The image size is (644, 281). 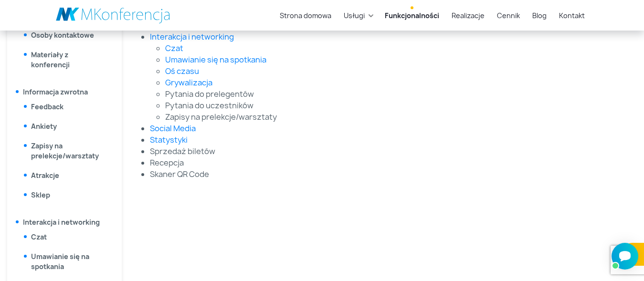 I want to click on a: Oś czasu, so click(x=182, y=71).